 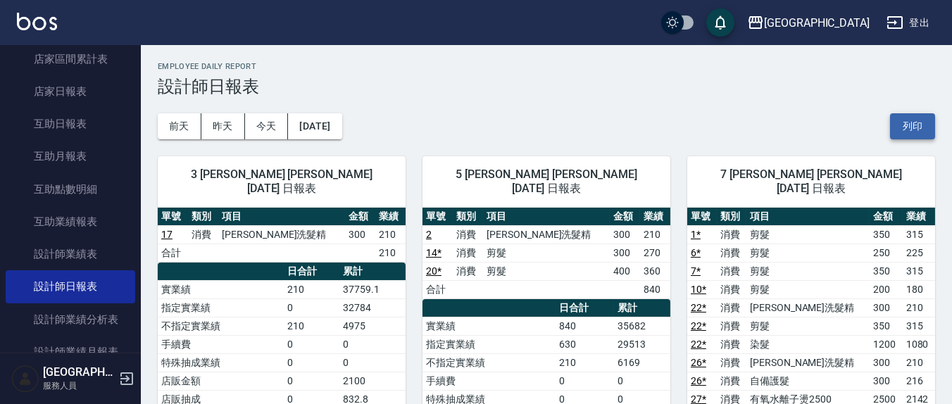 I want to click on td: 250, so click(x=886, y=253).